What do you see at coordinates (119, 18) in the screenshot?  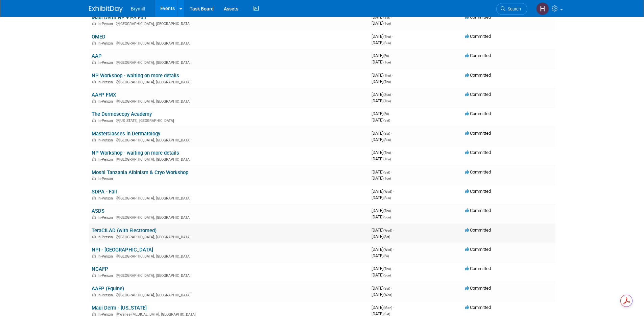 I see `a: Maui Derm NP + PA Fall` at bounding box center [119, 18].